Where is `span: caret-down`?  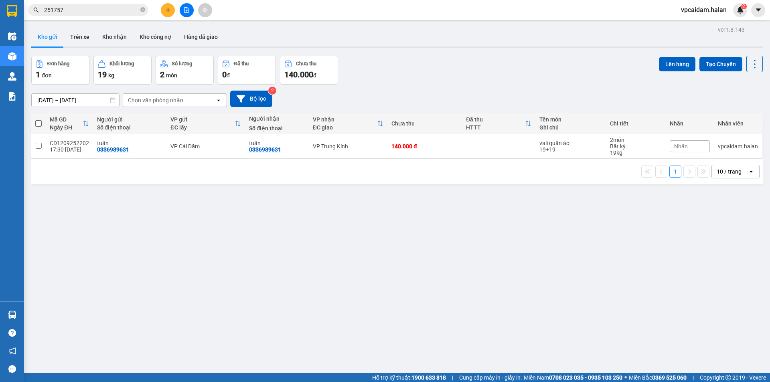 span: caret-down is located at coordinates (758, 10).